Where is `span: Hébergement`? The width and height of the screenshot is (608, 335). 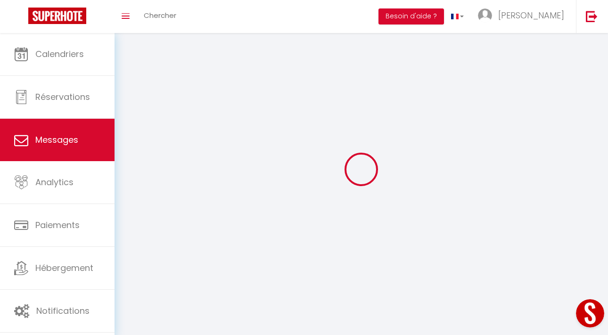 span: Hébergement is located at coordinates (64, 268).